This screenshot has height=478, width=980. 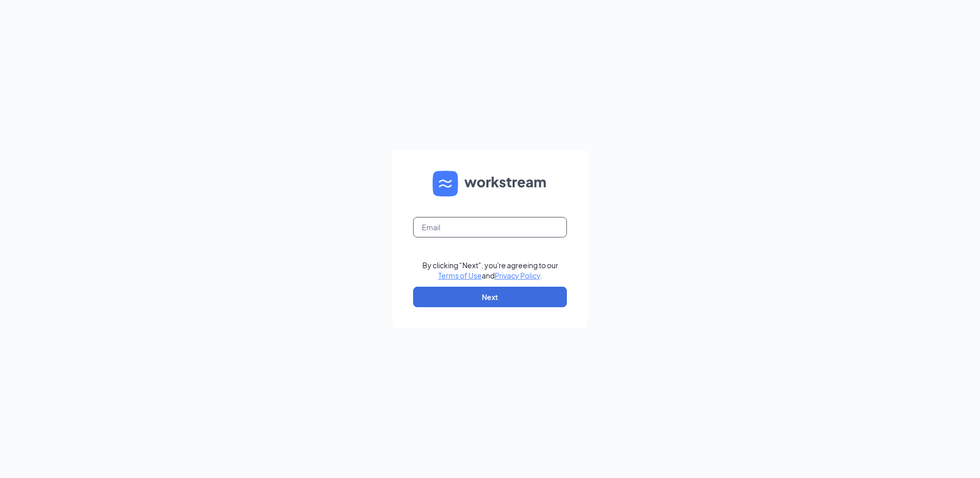 I want to click on a: Terms of Use, so click(x=460, y=275).